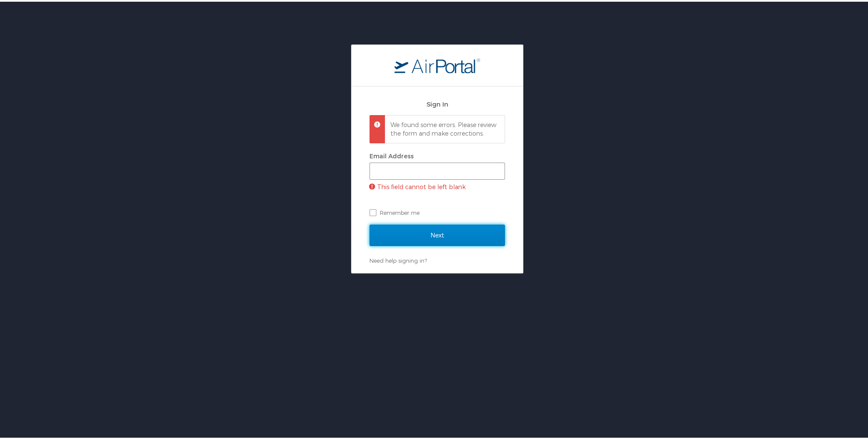 The width and height of the screenshot is (868, 439). What do you see at coordinates (437, 185) in the screenshot?
I see `p: This field cannot be left blank` at bounding box center [437, 185].